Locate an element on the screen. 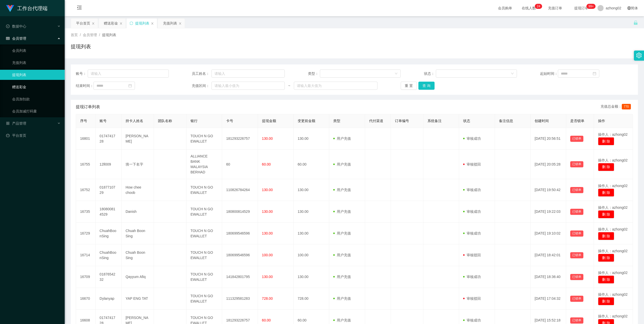 The width and height of the screenshot is (644, 324). td: 110826784264 is located at coordinates (240, 190).